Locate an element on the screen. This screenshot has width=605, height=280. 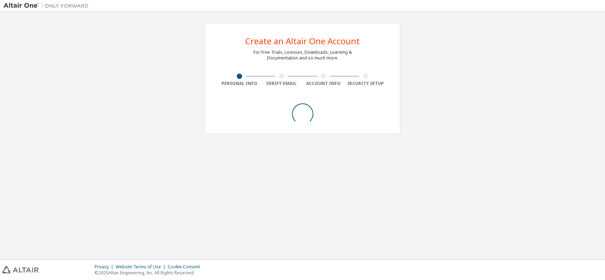
div: Privacy is located at coordinates (105, 267).